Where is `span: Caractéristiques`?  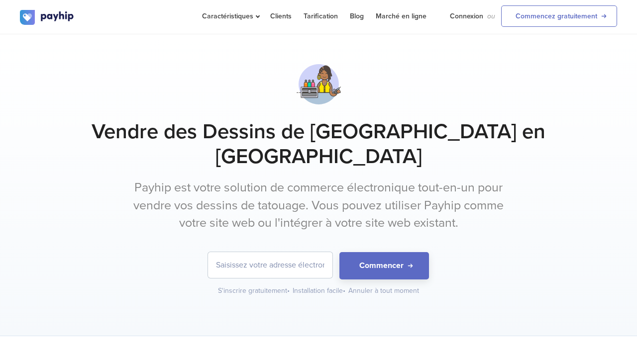 span: Caractéristiques is located at coordinates (230, 16).